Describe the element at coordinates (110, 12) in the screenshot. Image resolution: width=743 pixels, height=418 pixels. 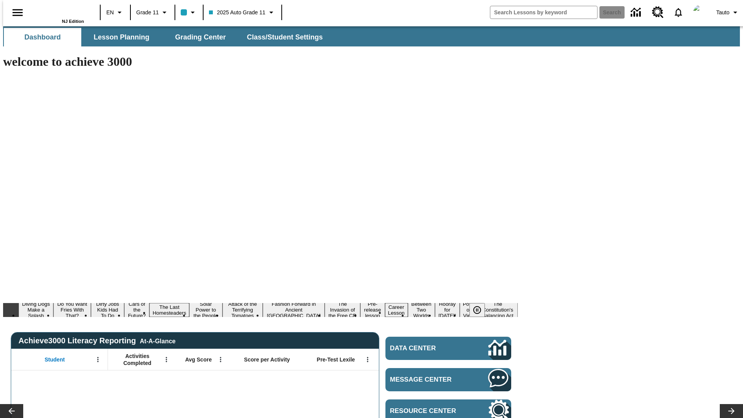
I see `span: EN` at that location.